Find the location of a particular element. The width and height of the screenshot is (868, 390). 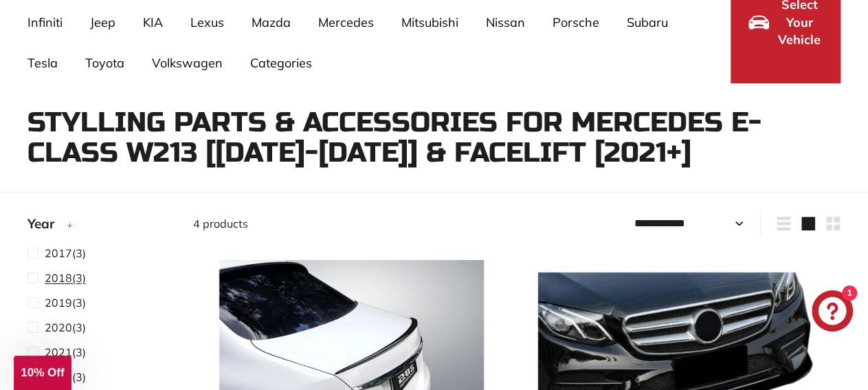

span: 2019 is located at coordinates (58, 302).